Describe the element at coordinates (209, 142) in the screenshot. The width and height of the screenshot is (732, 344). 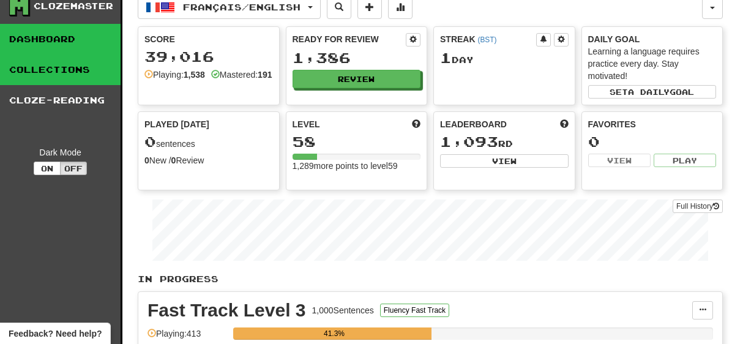
I see `div: sentences` at that location.